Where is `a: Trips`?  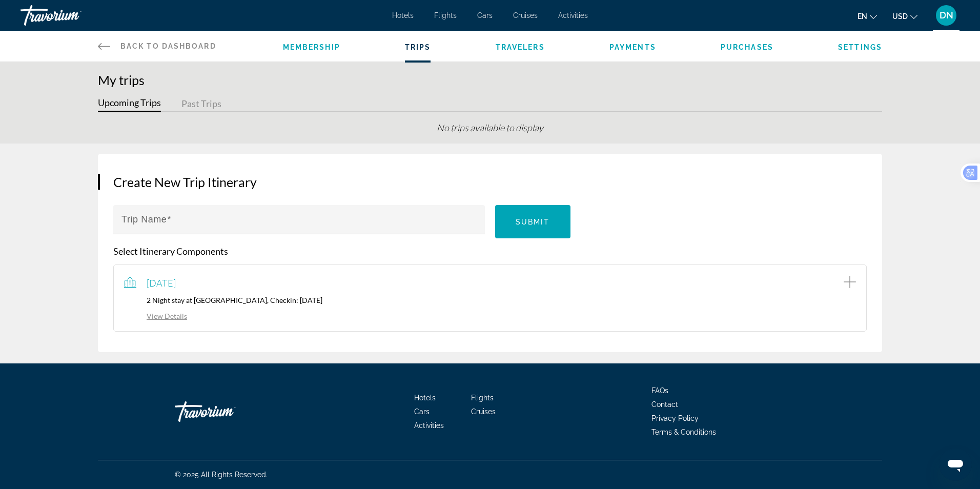
a: Trips is located at coordinates (418, 47).